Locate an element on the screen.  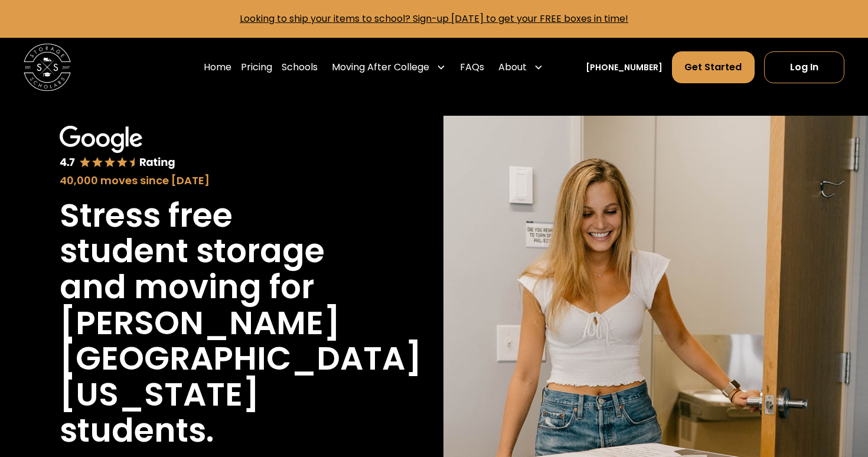
img: Google 4.7 star rating is located at coordinates (118, 148).